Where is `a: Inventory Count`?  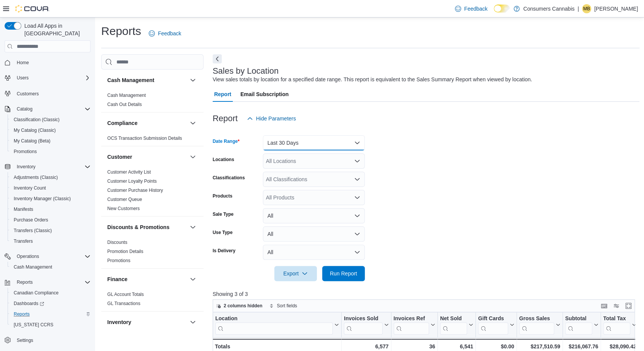 a: Inventory Count is located at coordinates (29, 188).